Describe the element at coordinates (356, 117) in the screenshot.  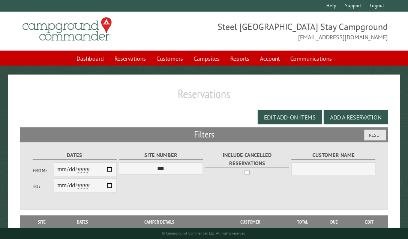
I see `button: Add a Reservation` at that location.